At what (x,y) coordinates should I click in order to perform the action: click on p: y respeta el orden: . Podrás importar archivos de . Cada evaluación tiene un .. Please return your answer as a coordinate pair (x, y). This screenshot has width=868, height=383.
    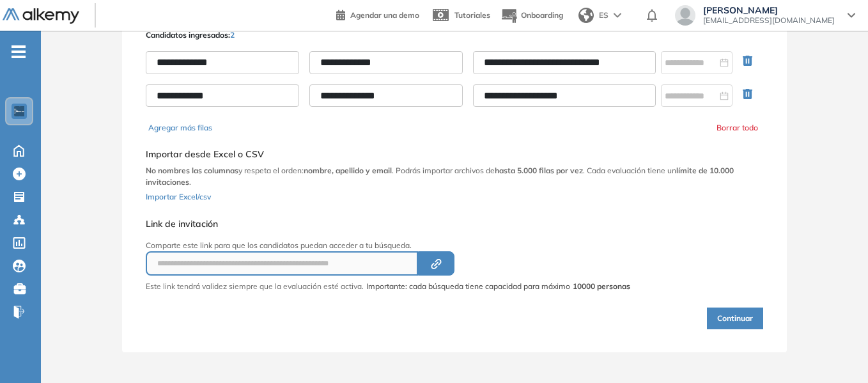
    Looking at the image, I should click on (455, 177).